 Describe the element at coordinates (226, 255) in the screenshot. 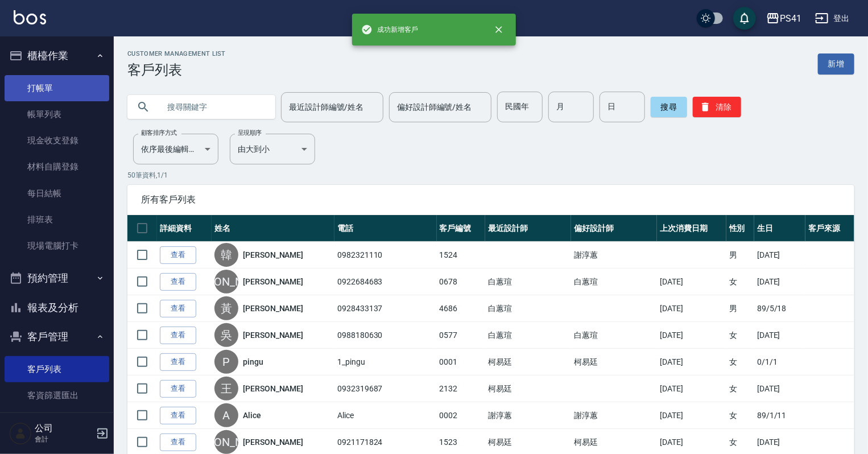

I see `div: 韓` at that location.